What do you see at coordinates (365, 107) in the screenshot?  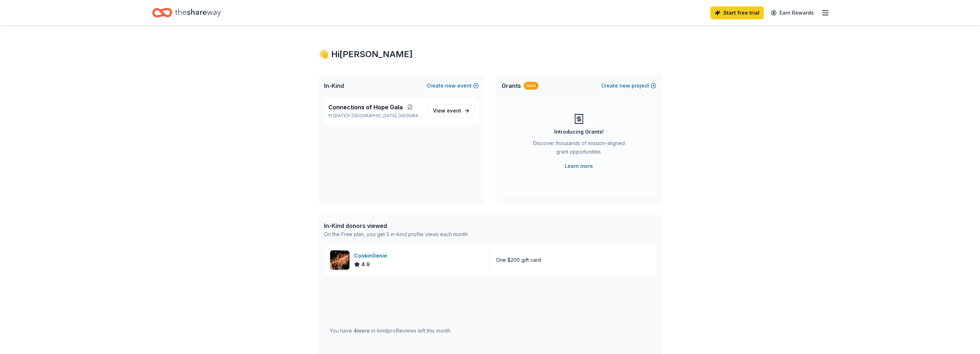 I see `span: Connections of Hope Gala` at bounding box center [365, 107].